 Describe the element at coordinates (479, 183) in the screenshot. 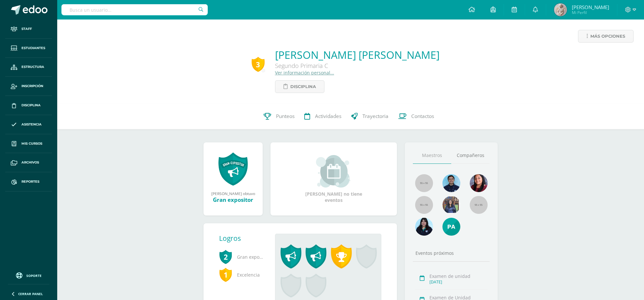

I see `img: 793c0cca7fcd018feab202218d1df9f6.png` at that location.